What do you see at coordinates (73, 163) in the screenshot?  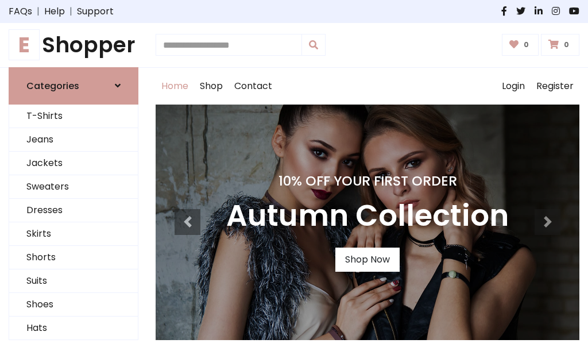 I see `a: Jackets` at bounding box center [73, 163].